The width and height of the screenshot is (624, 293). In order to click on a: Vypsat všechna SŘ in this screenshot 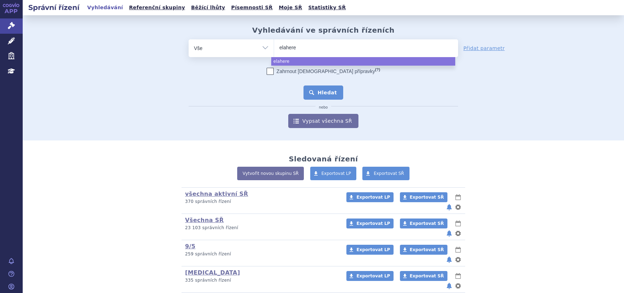, I will do `click(323, 121)`.